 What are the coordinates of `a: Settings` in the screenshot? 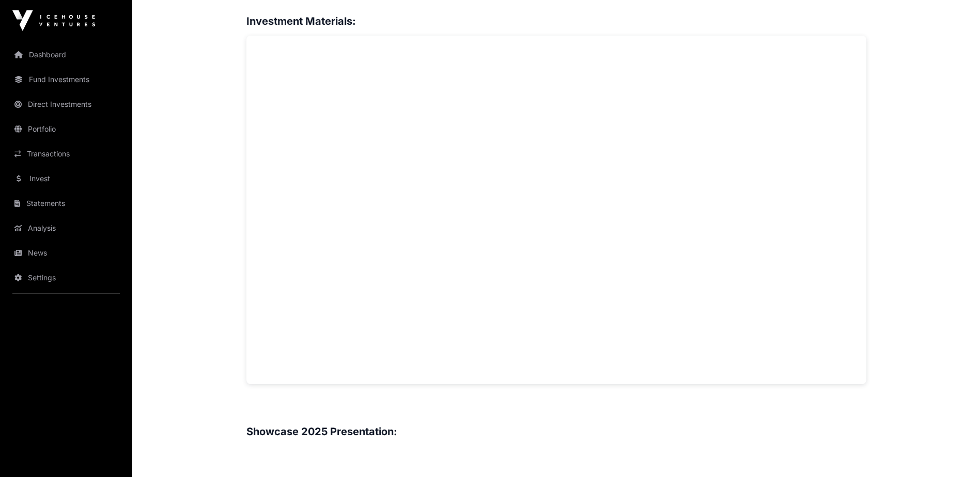 It's located at (66, 278).